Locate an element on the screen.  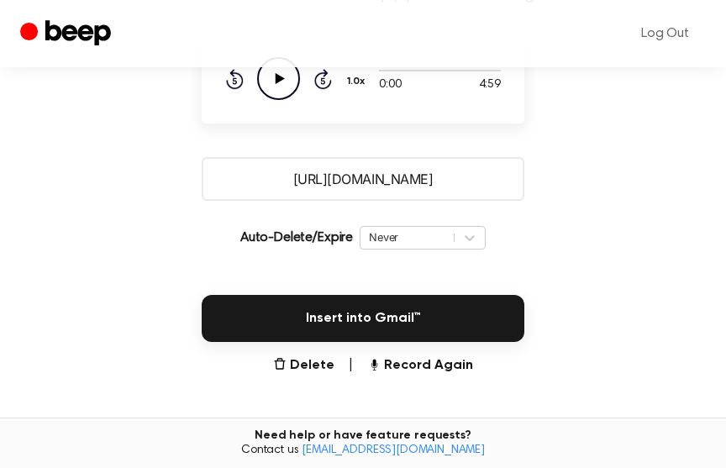
a: Beep is located at coordinates (67, 34).